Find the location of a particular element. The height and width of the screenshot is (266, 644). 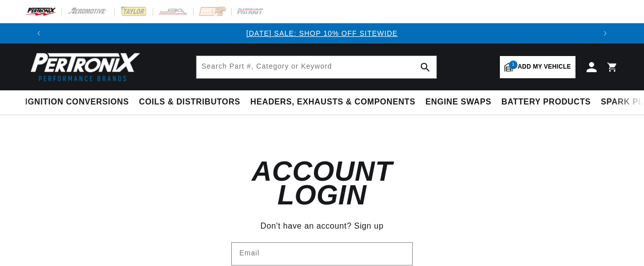

a: Sign up is located at coordinates (369, 226).